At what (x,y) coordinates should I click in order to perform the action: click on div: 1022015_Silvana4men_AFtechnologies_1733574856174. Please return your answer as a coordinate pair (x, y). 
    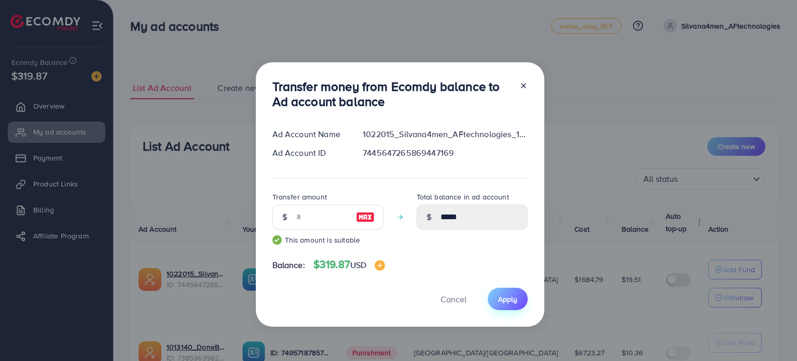
    Looking at the image, I should click on (445, 134).